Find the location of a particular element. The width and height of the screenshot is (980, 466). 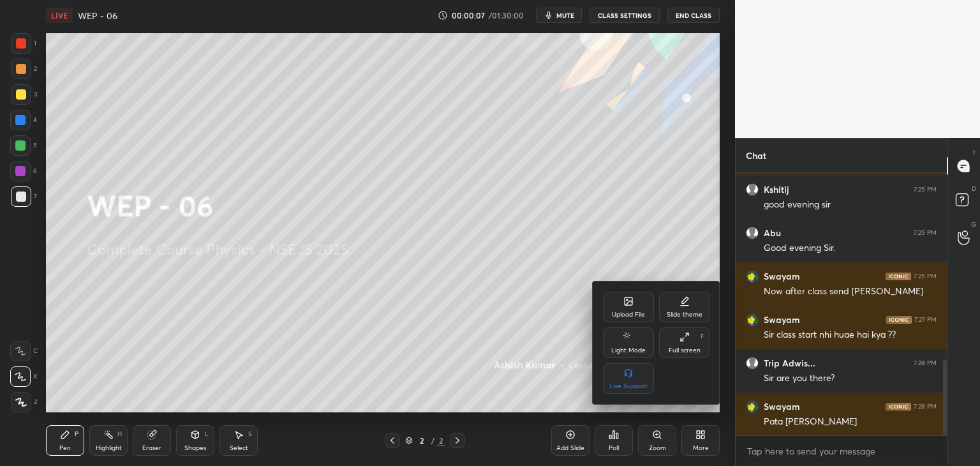

div: Light Mode is located at coordinates (628, 351).